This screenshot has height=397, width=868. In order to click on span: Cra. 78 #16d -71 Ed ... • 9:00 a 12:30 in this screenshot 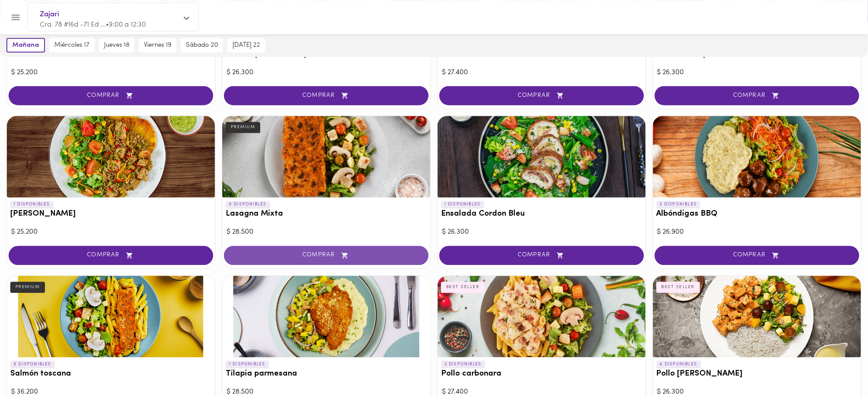, I will do `click(93, 25)`.